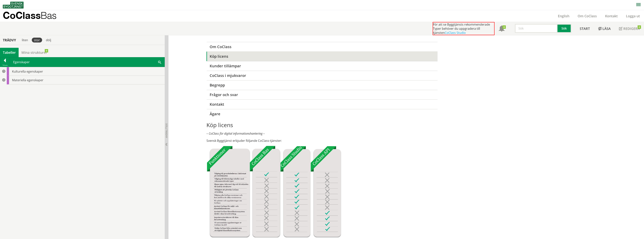  I want to click on a: Kunder tillämpar, so click(322, 66).